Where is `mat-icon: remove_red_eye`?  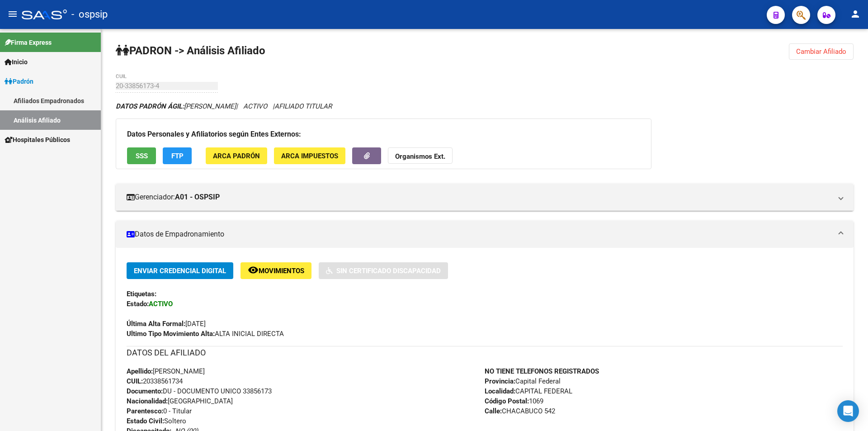 mat-icon: remove_red_eye is located at coordinates (253, 270).